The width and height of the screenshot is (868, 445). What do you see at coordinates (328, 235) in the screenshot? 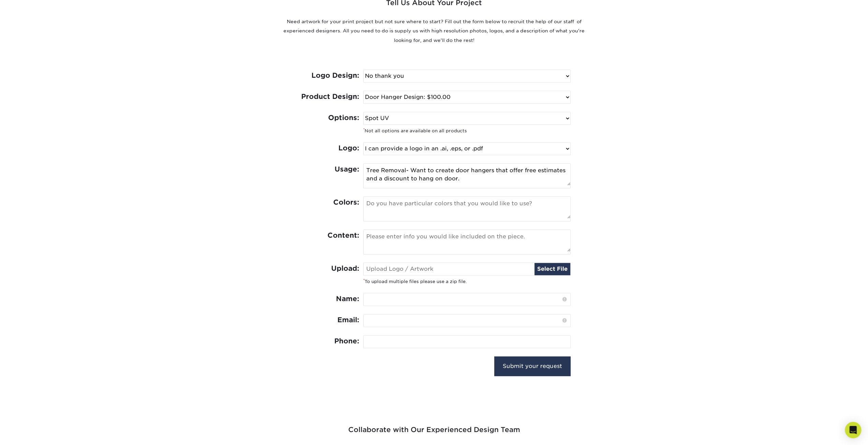
I see `label: Content:` at bounding box center [328, 235].